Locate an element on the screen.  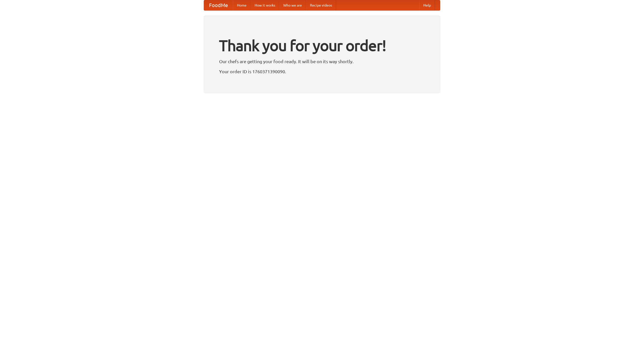
h1: Thank you for your order! is located at coordinates (322, 46).